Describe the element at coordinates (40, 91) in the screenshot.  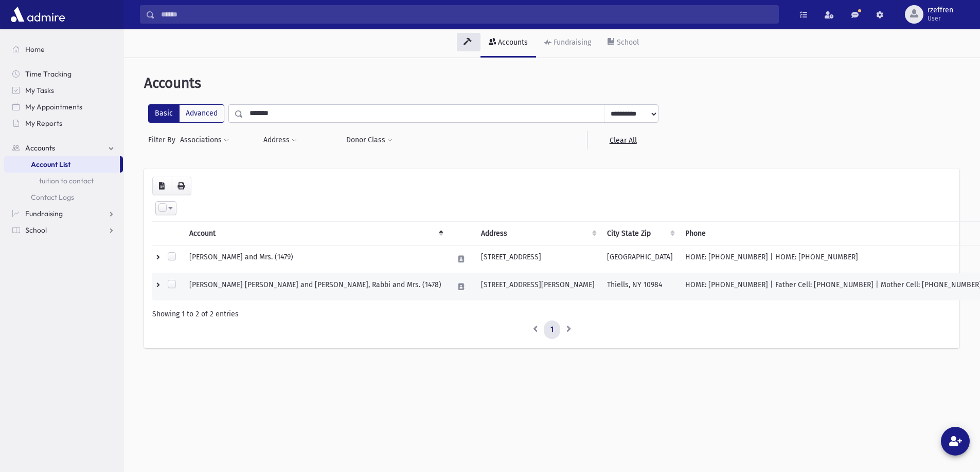
I see `span: My Tasks` at that location.